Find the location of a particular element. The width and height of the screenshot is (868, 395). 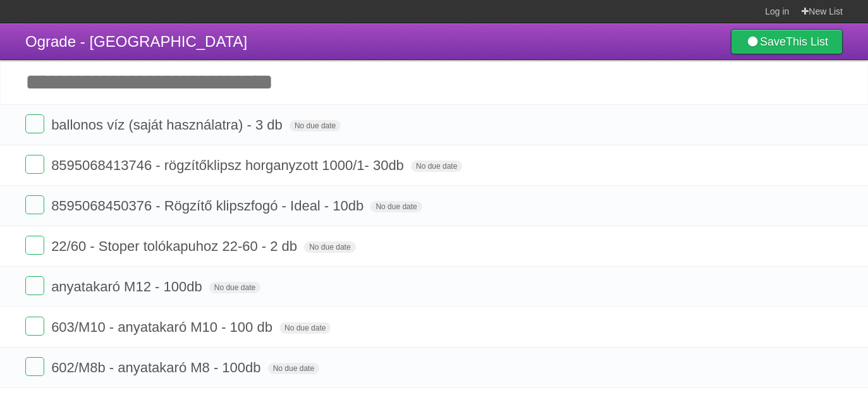

b: This List is located at coordinates (806, 42).